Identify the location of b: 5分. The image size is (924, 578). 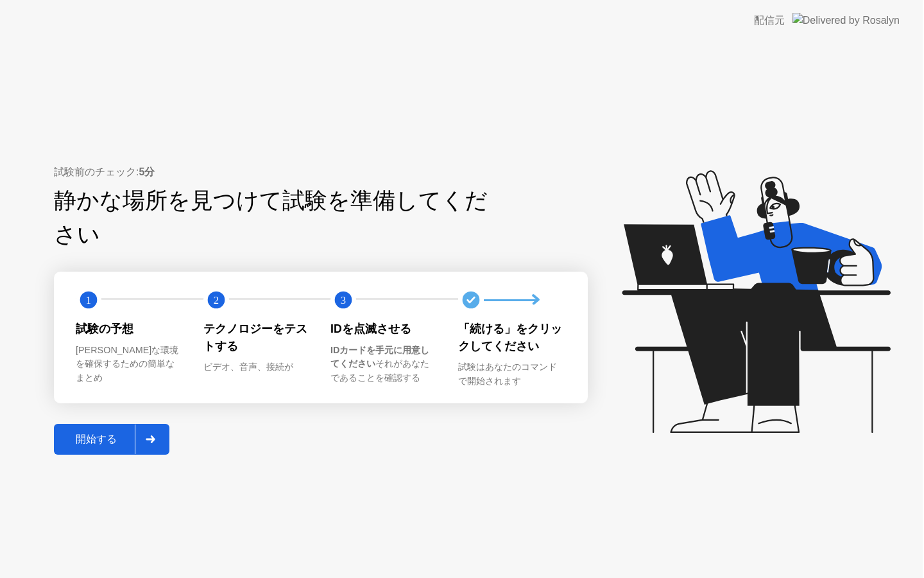
(146, 171).